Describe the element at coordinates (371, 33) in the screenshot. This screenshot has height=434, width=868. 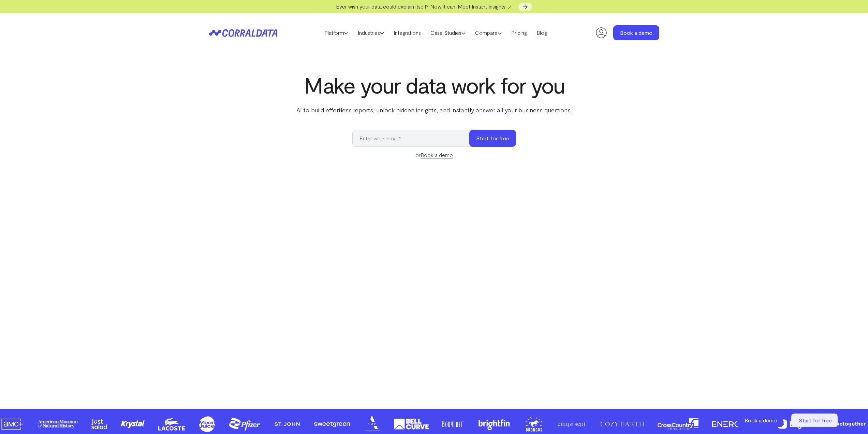
I see `a: Industries` at that location.